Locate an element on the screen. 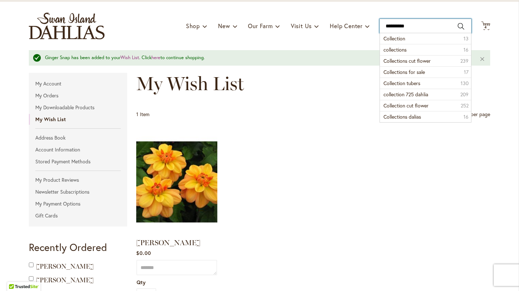  span: per page is located at coordinates (481, 114).